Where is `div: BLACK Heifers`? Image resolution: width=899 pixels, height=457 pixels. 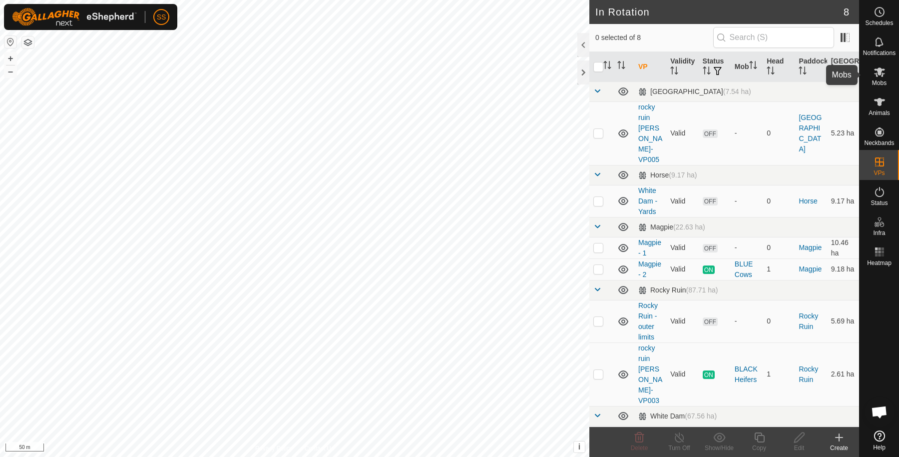 div: BLACK Heifers is located at coordinates (747, 374).